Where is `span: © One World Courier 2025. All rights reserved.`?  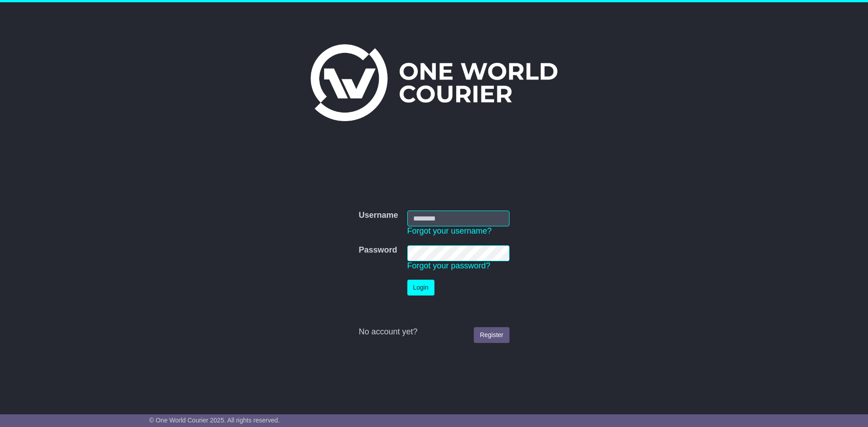 span: © One World Courier 2025. All rights reserved. is located at coordinates (215, 420).